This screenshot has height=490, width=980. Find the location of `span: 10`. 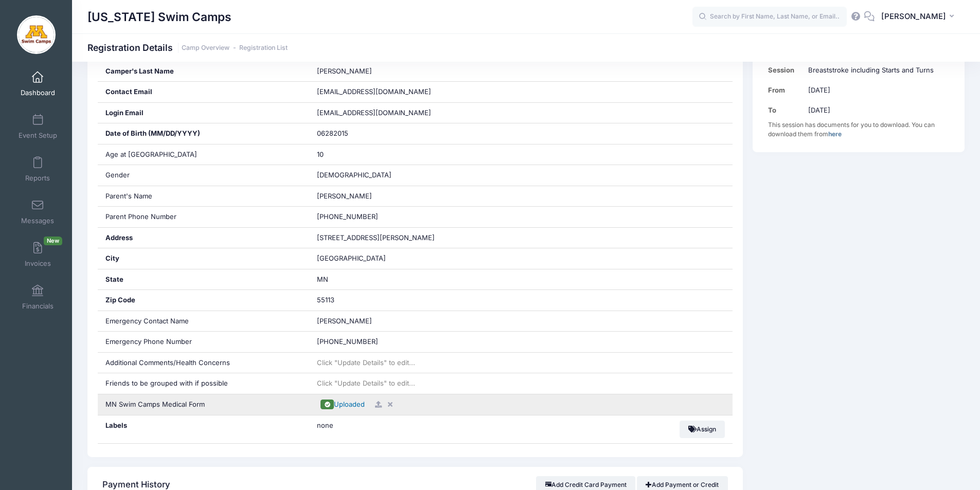

span: 10 is located at coordinates (320, 154).